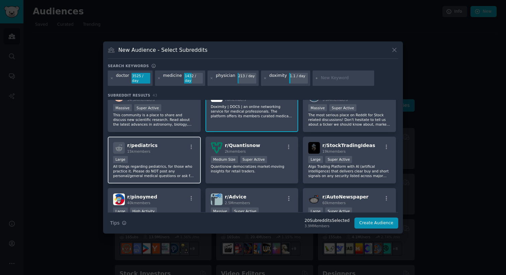 The height and width of the screenshot is (275, 506). Describe the element at coordinates (139, 152) in the screenshot. I see `span: 15k members` at that location.